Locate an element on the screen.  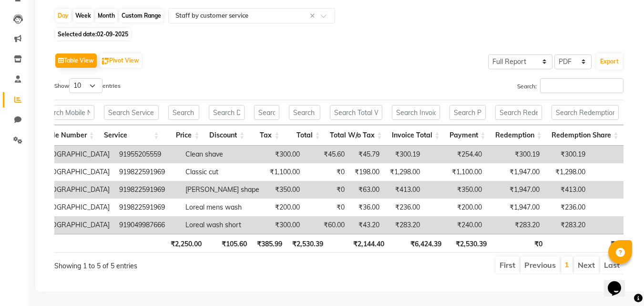
th: Invoice Total: activate to sort column ascending is located at coordinates (416, 135).